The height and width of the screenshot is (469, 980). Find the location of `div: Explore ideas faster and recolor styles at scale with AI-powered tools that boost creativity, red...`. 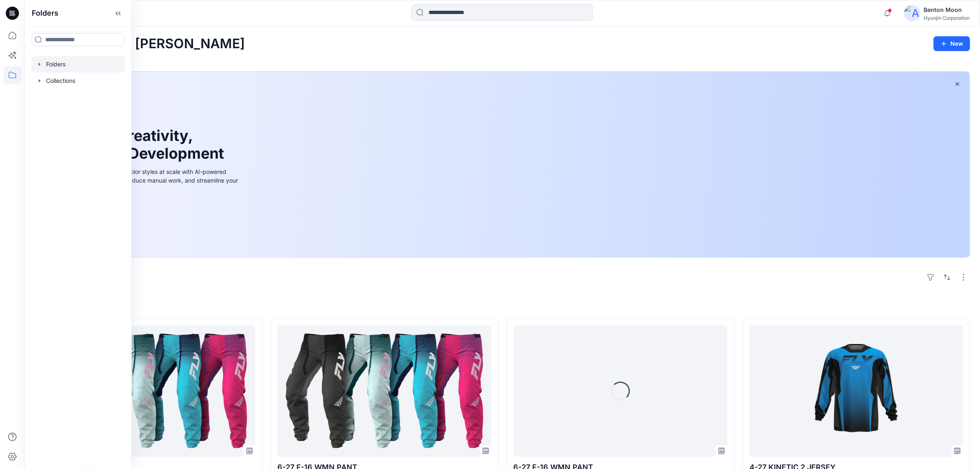

div: Explore ideas faster and recolor styles at scale with AI-powered tools that boost creativity, red... is located at coordinates (148, 180).